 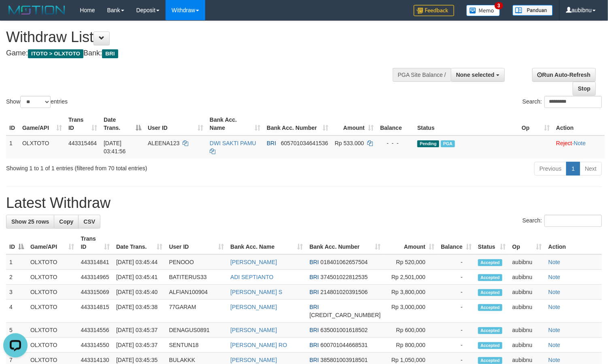 I want to click on span: Pending, so click(x=428, y=143).